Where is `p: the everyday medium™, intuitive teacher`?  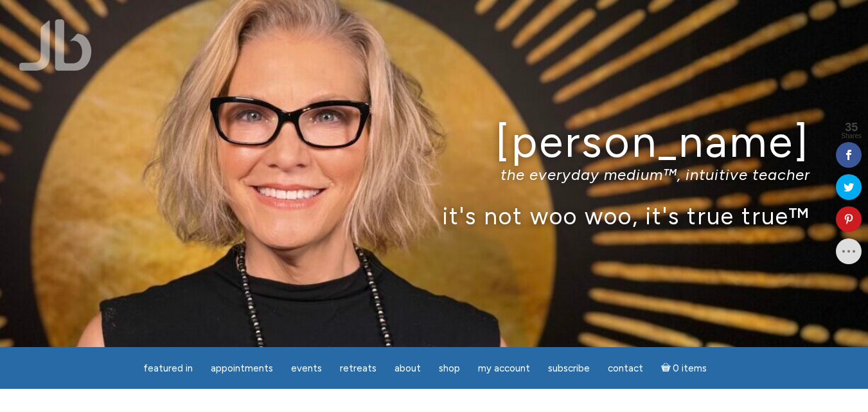 p: the everyday medium™, intuitive teacher is located at coordinates (434, 174).